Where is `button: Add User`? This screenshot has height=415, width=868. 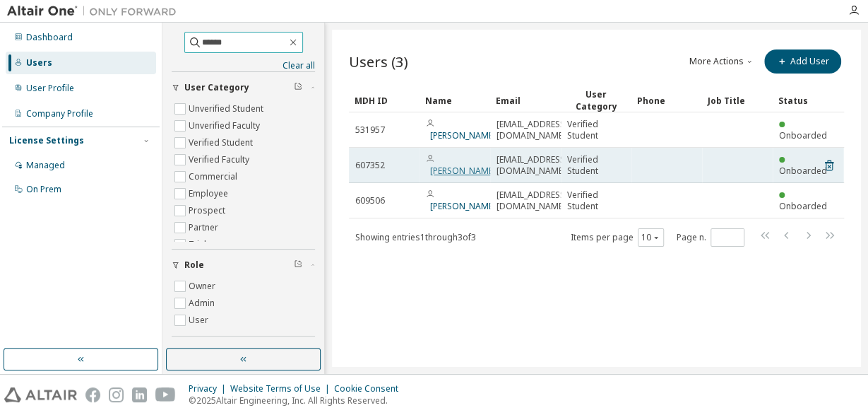 button: Add User is located at coordinates (802, 61).